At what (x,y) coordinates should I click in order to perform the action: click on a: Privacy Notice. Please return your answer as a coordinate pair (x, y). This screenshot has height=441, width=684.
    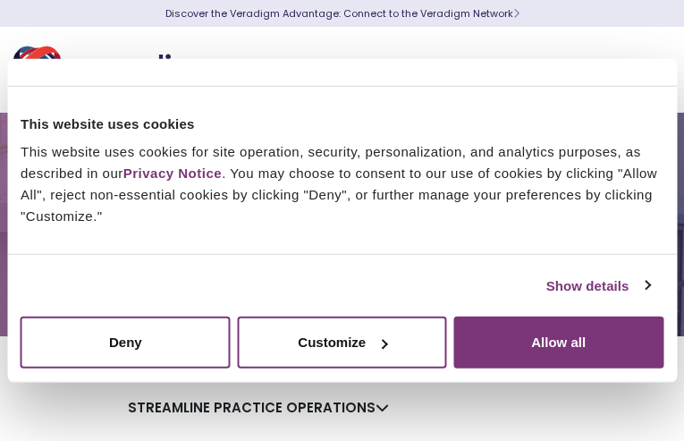
    Looking at the image, I should click on (173, 173).